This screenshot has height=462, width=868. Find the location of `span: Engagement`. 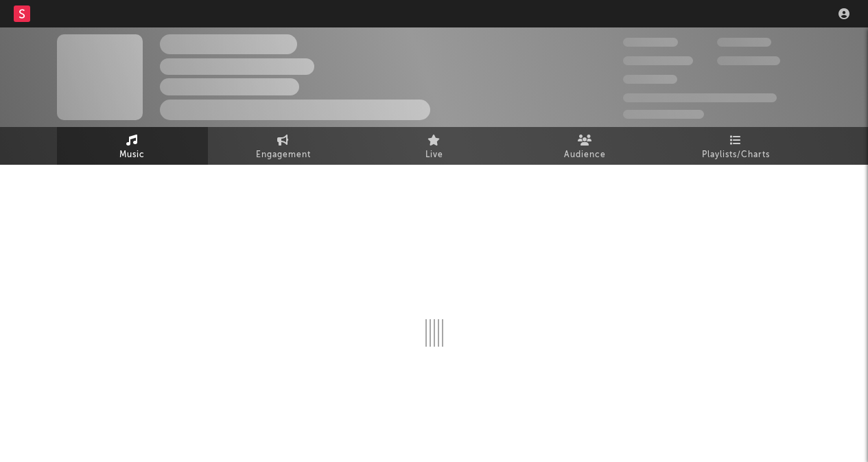

span: Engagement is located at coordinates (283, 155).